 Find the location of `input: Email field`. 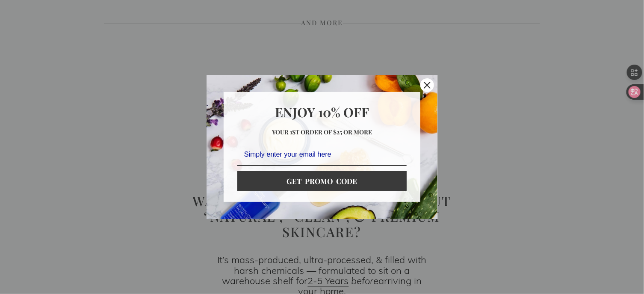

input: Email field is located at coordinates (322, 155).